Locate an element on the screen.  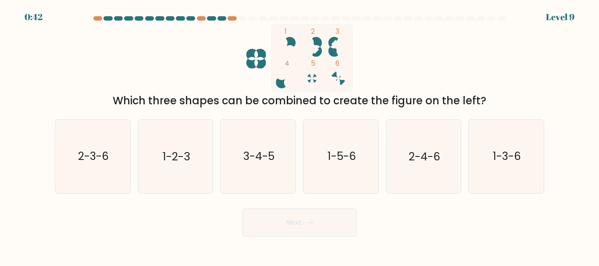
div: Level 9 is located at coordinates (560, 17).